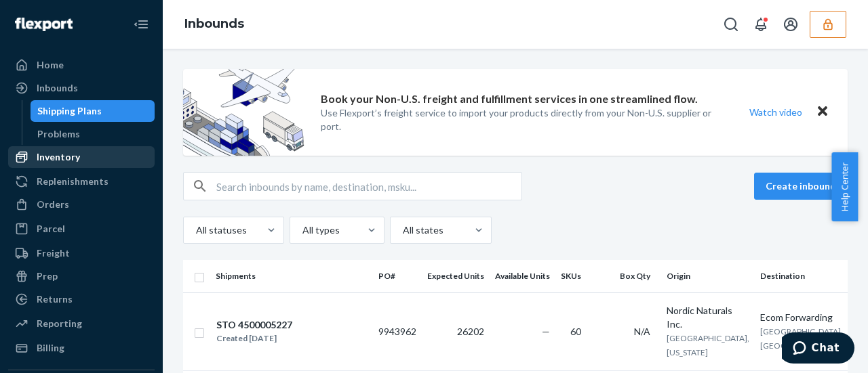  Describe the element at coordinates (53, 253) in the screenshot. I see `div: Freight` at that location.